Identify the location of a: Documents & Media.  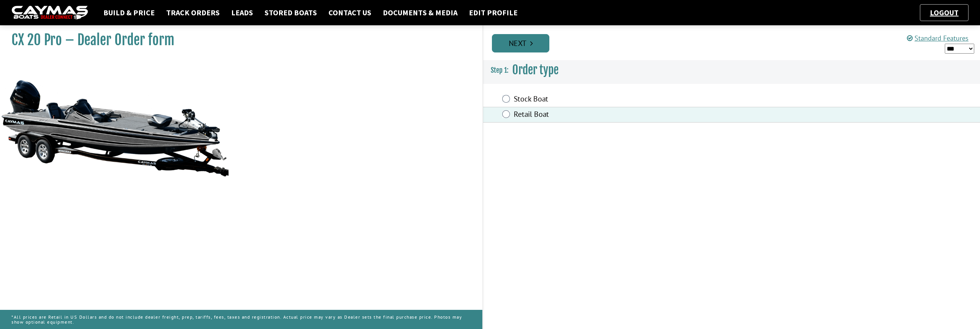
(420, 13).